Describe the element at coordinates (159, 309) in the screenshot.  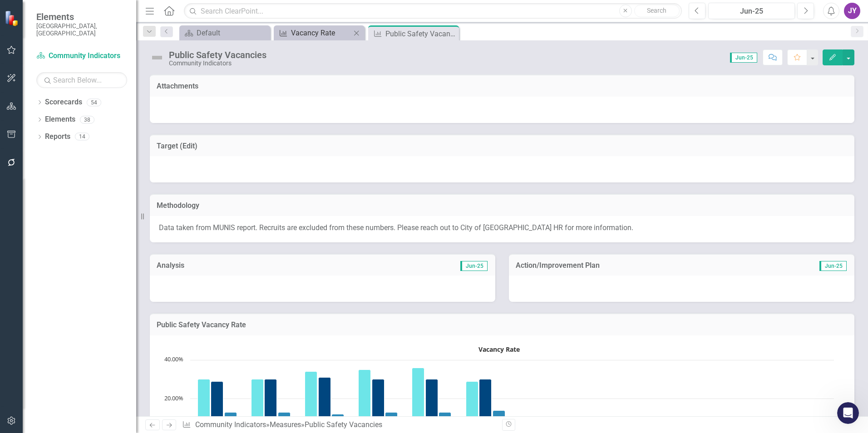
I see `span: Help` at that location.